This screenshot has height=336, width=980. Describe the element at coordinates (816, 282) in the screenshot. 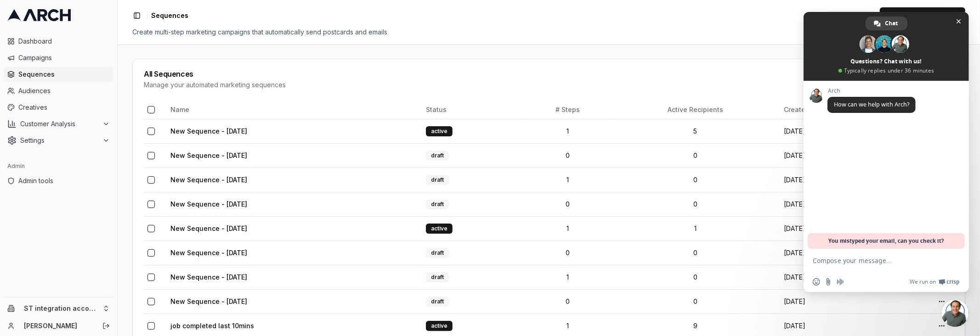

I see `span: Insert an emoji` at that location.